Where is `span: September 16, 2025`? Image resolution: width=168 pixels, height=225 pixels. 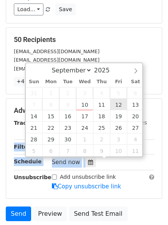 span: September 16, 2025 is located at coordinates (68, 116).